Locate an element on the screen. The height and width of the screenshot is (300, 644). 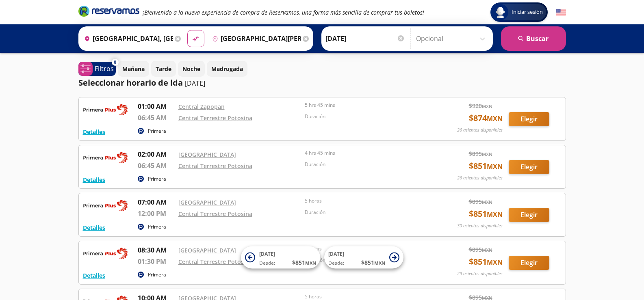
input: Buscar Destino is located at coordinates (255, 39).